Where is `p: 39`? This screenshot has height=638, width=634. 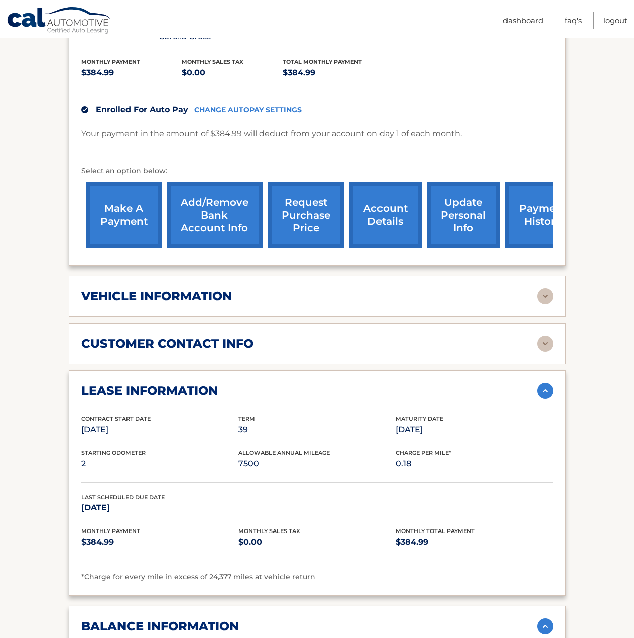
p: 39 is located at coordinates (317, 429).